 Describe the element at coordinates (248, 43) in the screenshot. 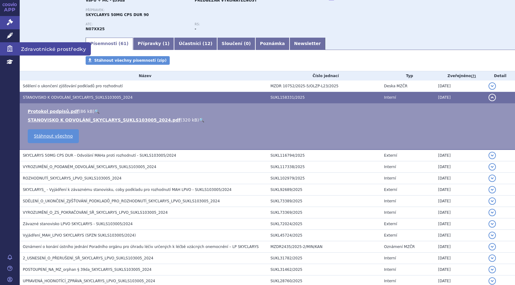

I see `span: 0` at that location.